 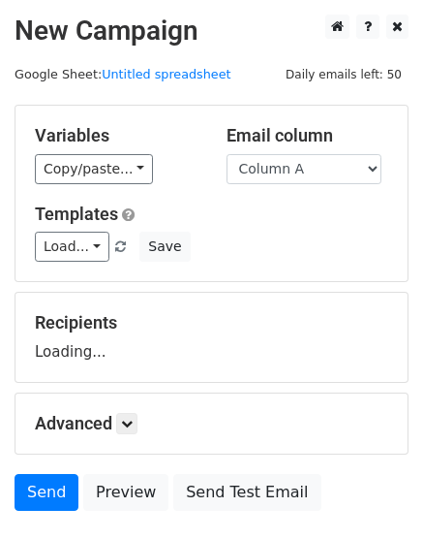 I want to click on small: Google Sheet:, so click(x=123, y=74).